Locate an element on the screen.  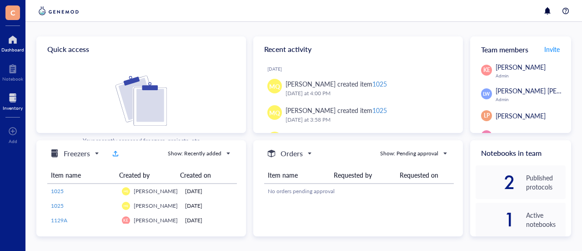
div: Quick access is located at coordinates (141, 49).